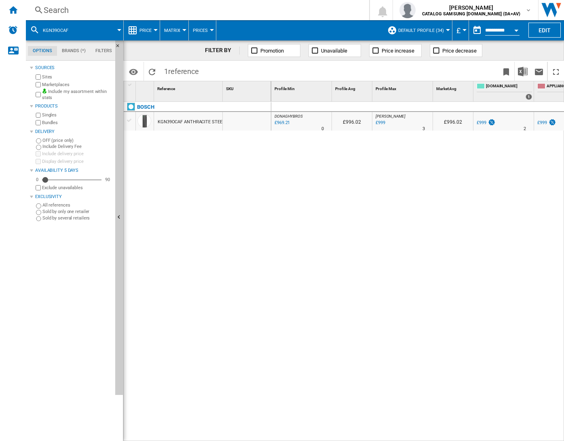  I want to click on span: Price increase, so click(398, 51).